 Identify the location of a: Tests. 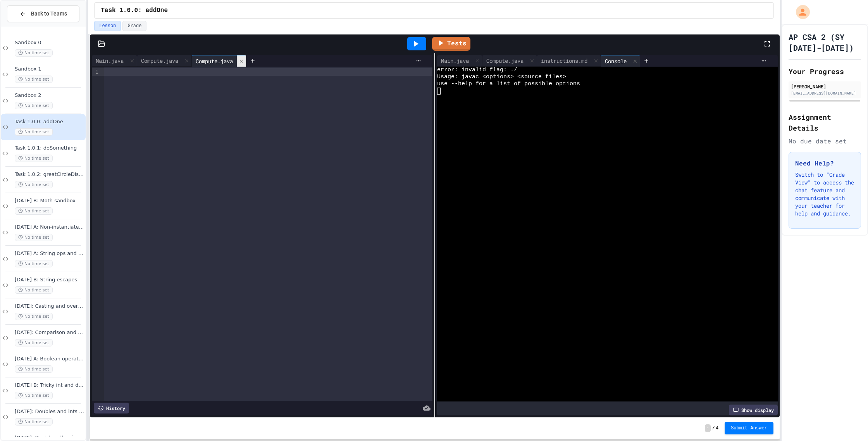
(451, 44).